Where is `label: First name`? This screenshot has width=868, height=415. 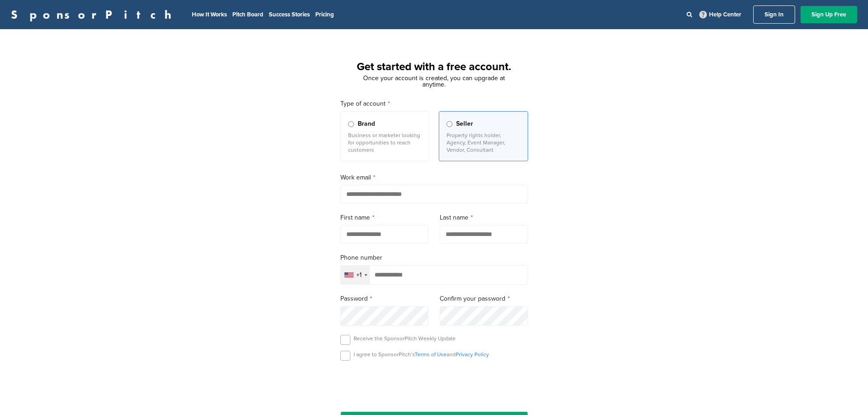 label: First name is located at coordinates (385, 218).